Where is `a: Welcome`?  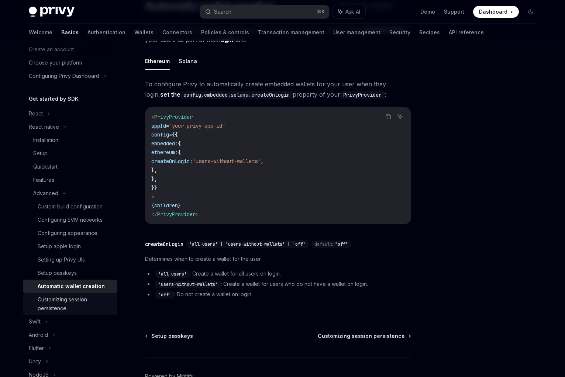
a: Welcome is located at coordinates (41, 32).